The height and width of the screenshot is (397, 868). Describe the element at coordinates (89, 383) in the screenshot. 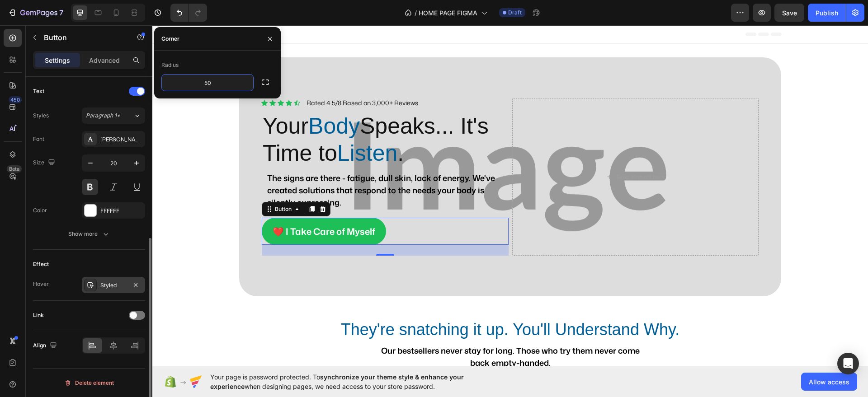

I see `button: Delete element` at that location.